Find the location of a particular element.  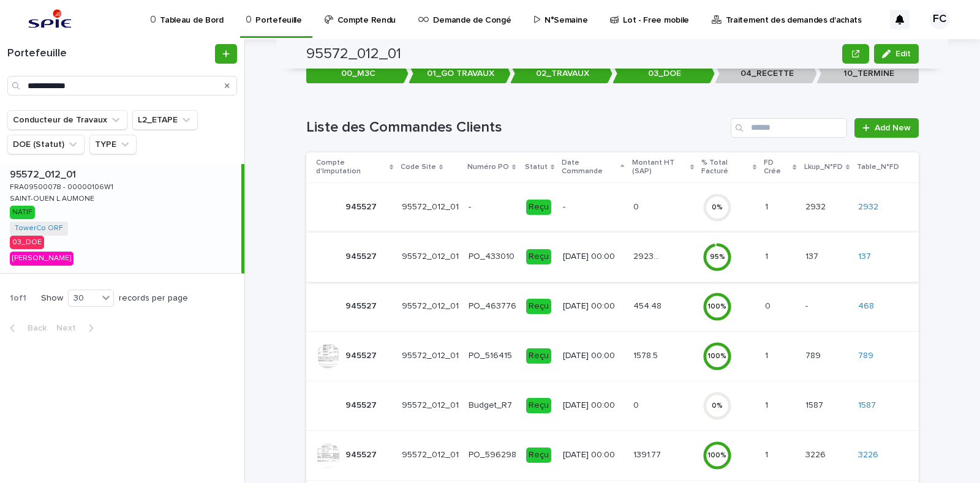

p: Lkup_N°FD is located at coordinates (823, 167).